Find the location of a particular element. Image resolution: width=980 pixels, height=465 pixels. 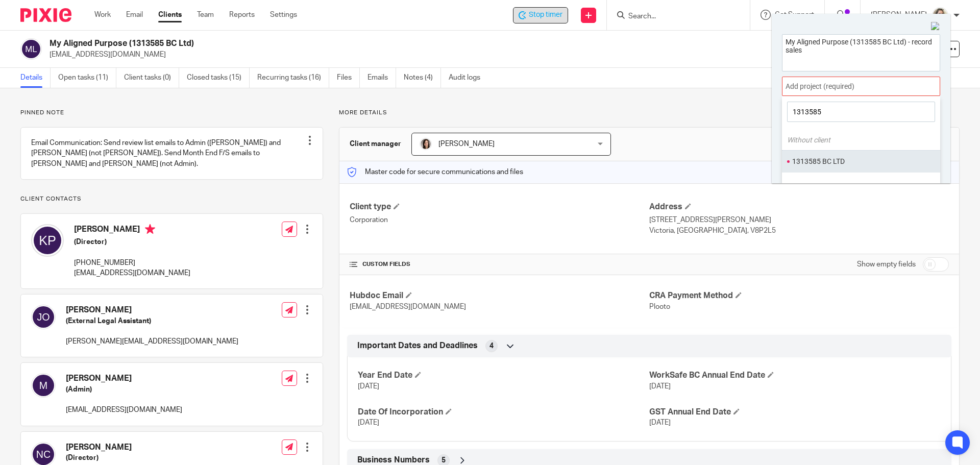

h5: (Admin) is located at coordinates (124, 389).